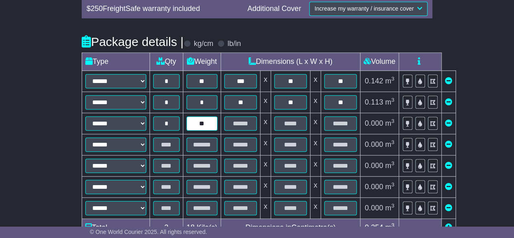 This screenshot has height=238, width=514. I want to click on span: 0.113, so click(374, 102).